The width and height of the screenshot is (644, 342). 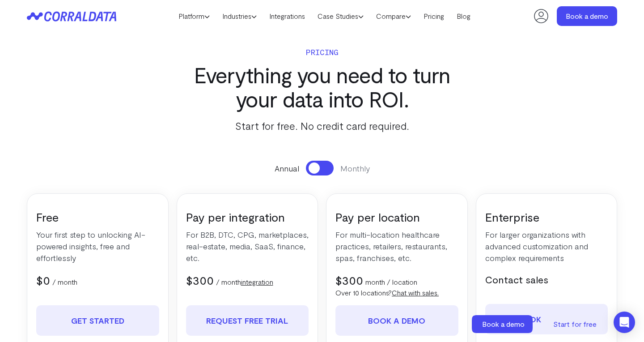 What do you see at coordinates (575, 324) in the screenshot?
I see `a: Start for free` at bounding box center [575, 324].